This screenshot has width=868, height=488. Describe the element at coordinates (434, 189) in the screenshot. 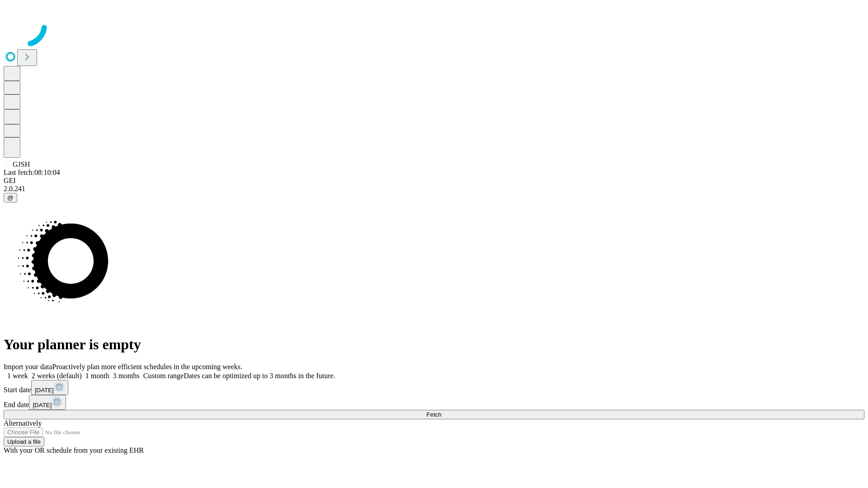

I see `div: 2.0.241` at that location.